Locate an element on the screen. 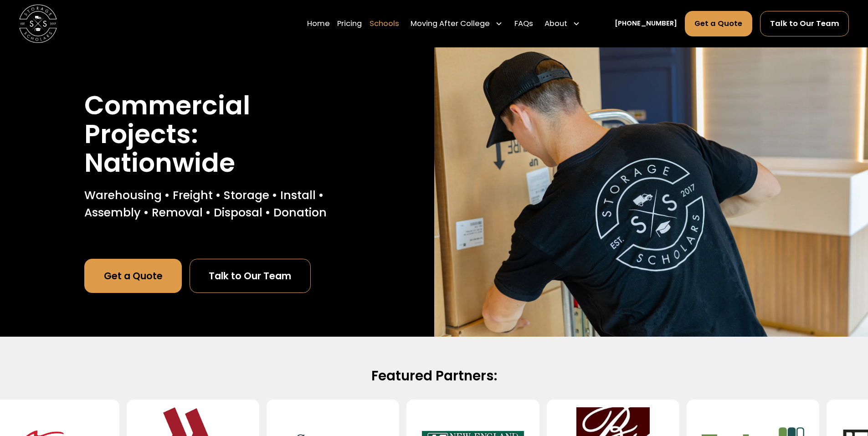  h1: Commercial Projects: Nationwide is located at coordinates (217, 134).